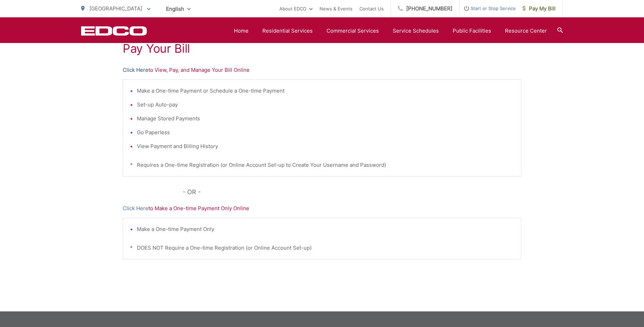 This screenshot has width=644, height=327. What do you see at coordinates (325, 91) in the screenshot?
I see `li: Make a One-time Payment or Schedule a One-time Payment` at bounding box center [325, 91].